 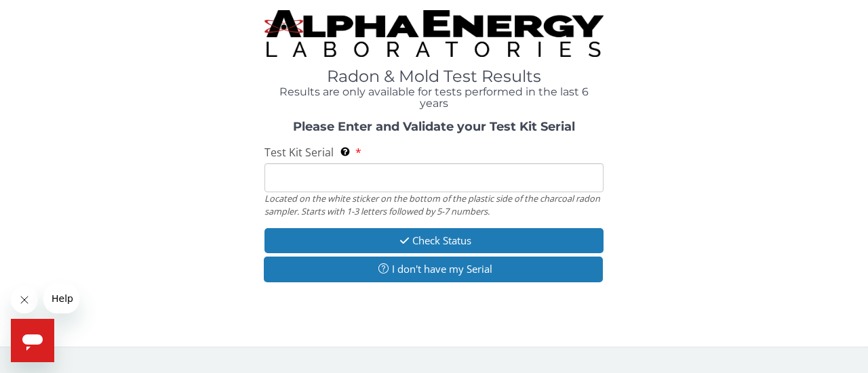 What do you see at coordinates (434, 127) in the screenshot?
I see `strong: Please Enter and Validate your Test Kit Serial` at bounding box center [434, 127].